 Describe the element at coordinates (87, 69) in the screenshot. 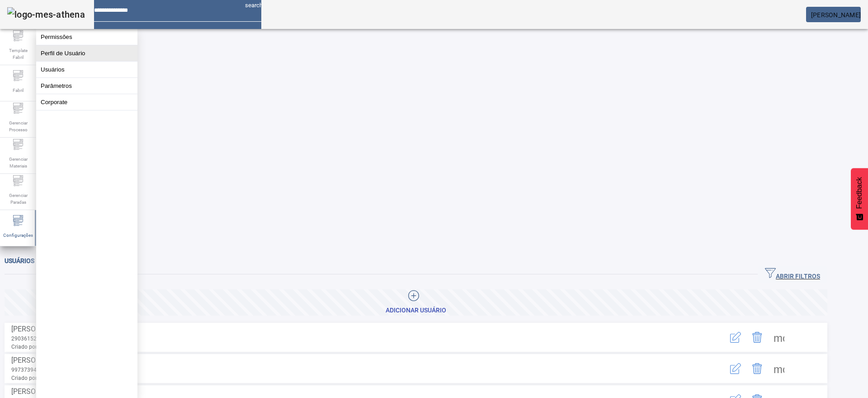

I see `button: Usuários` at that location.